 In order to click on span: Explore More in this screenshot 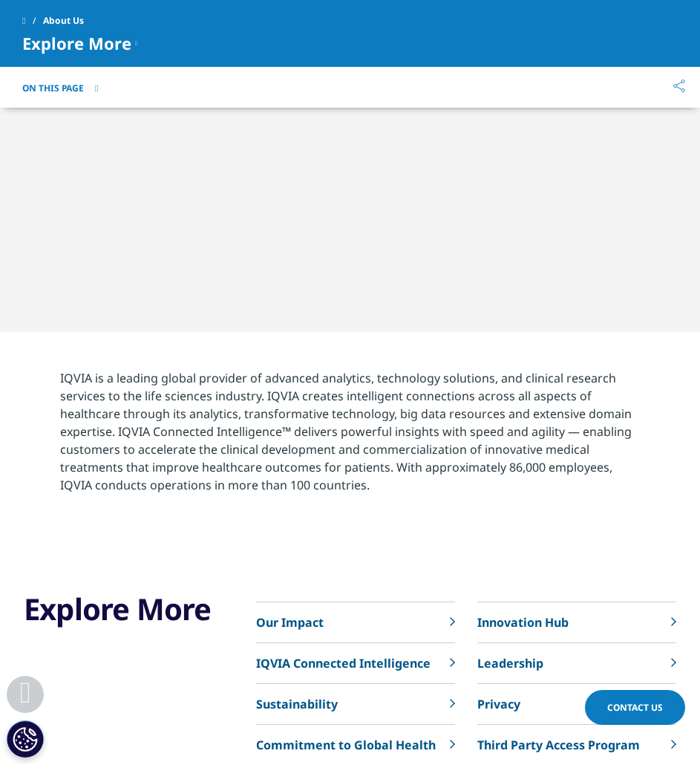, I will do `click(77, 43)`.